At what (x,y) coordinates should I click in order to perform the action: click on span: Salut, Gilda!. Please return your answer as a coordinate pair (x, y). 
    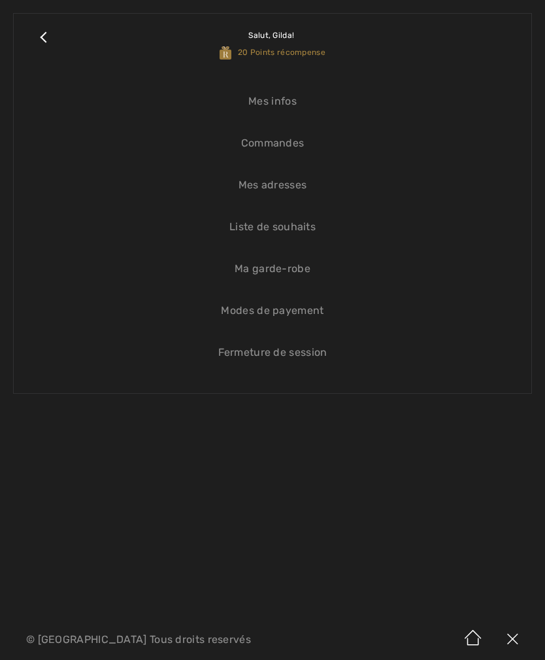
    Looking at the image, I should click on (271, 35).